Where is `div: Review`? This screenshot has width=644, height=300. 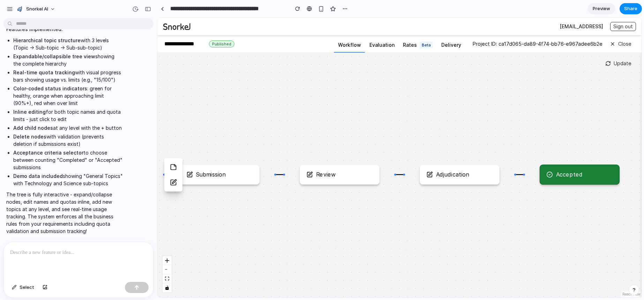
div: Review is located at coordinates (168, 156).